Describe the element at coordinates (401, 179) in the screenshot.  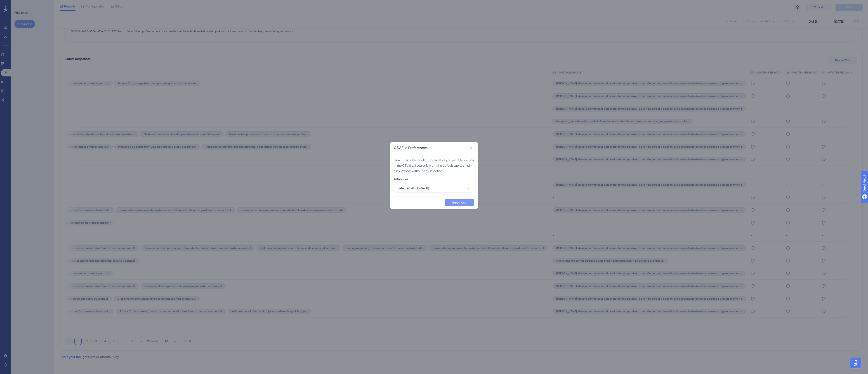
I see `span: Attributes` at that location.